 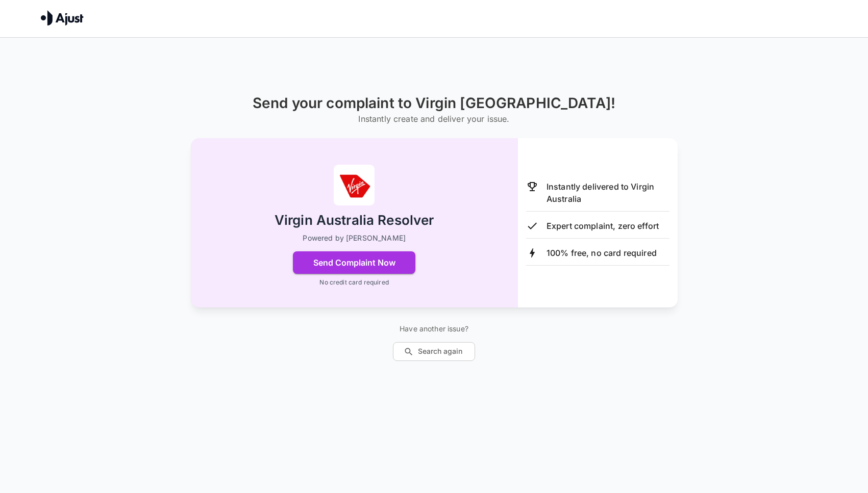 I want to click on button: Search again, so click(x=433, y=351).